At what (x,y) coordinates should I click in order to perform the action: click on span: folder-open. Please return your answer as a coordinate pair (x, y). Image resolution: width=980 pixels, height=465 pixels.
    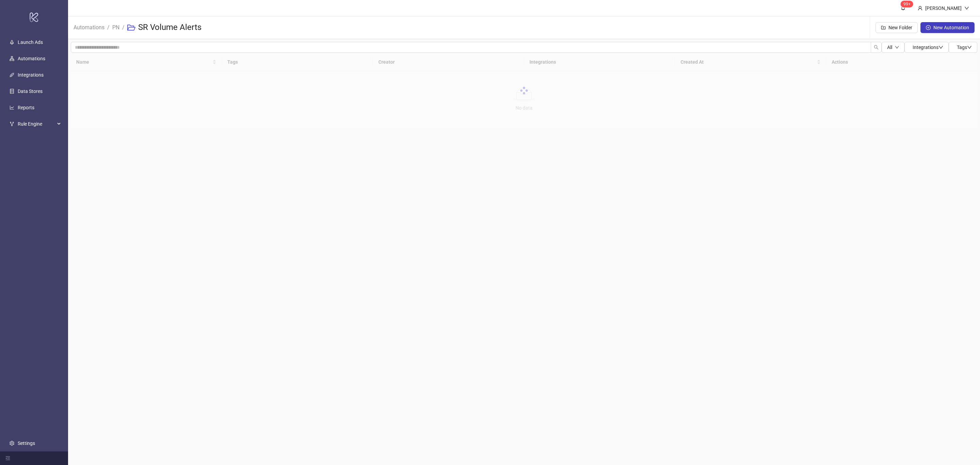
    Looking at the image, I should click on (131, 28).